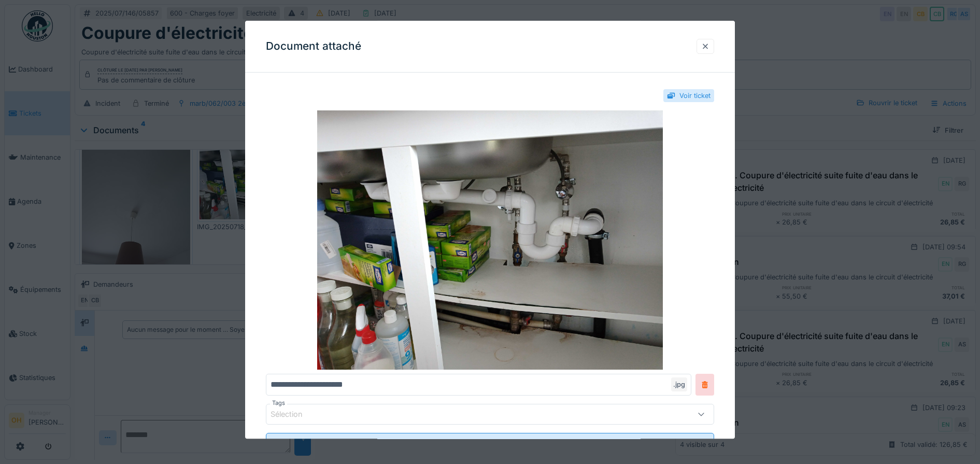 The width and height of the screenshot is (980, 464). I want to click on label: Tags, so click(278, 402).